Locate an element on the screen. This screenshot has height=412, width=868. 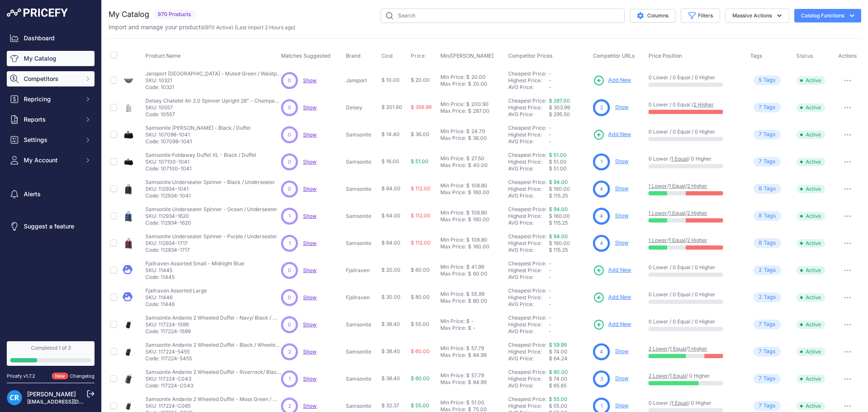
p: Code: 112934-1041 is located at coordinates (210, 196).